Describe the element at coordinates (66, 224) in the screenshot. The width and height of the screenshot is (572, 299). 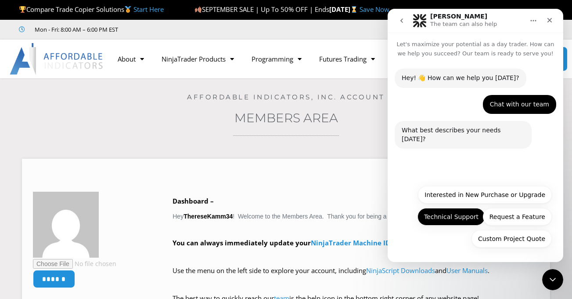
I see `img: bd0052ada2e583f9d9974d0948308810d52afd9c52940c22835fab25549a630b` at that location.